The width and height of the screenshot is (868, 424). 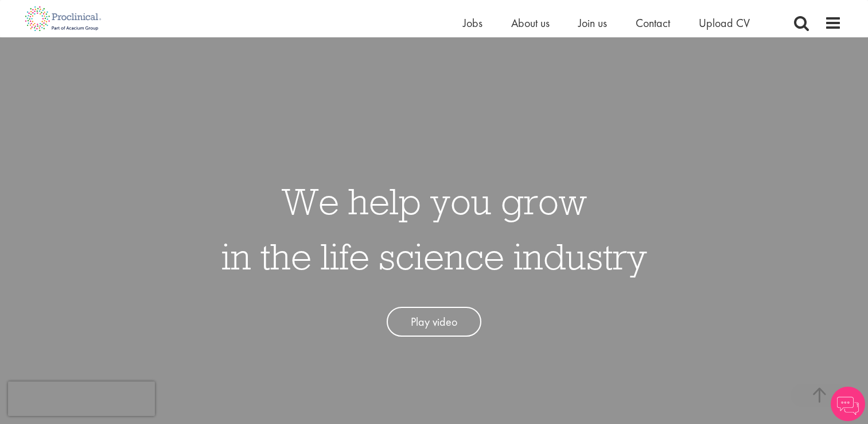 What do you see at coordinates (848, 404) in the screenshot?
I see `img: Chatbot` at bounding box center [848, 404].